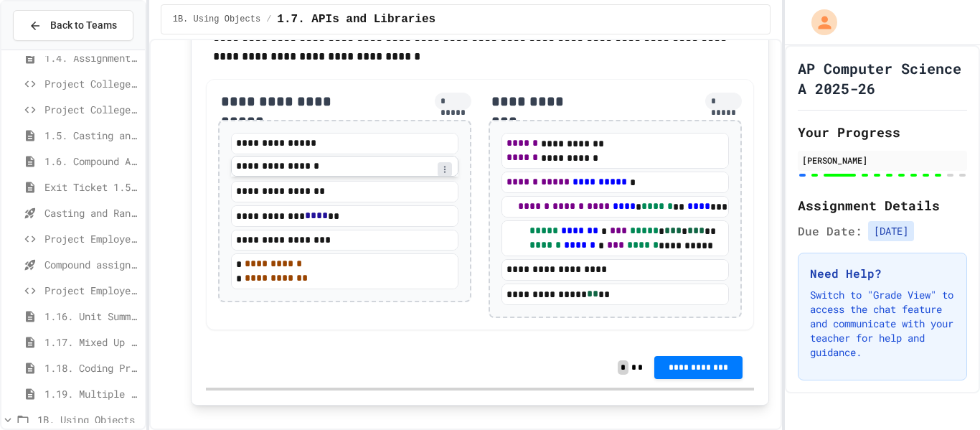 The image size is (980, 430). What do you see at coordinates (882, 78) in the screenshot?
I see `h1: AP Computer Science A 2025-26` at bounding box center [882, 78].